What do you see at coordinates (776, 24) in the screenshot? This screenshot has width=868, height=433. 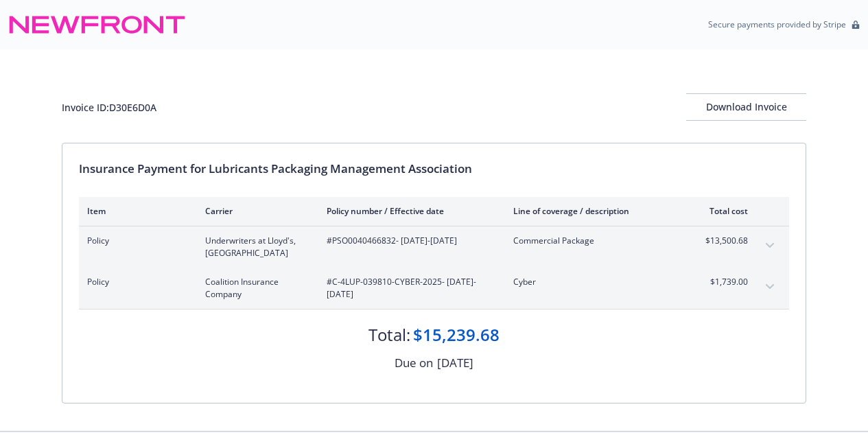 I see `p: Secure payments provided by Stripe` at bounding box center [776, 24].